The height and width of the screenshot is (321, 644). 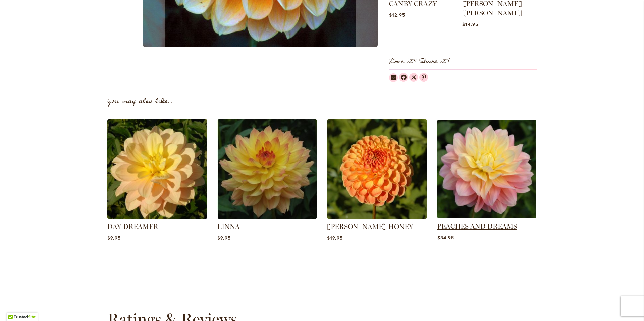 What do you see at coordinates (446, 237) in the screenshot?
I see `span: $34.95` at bounding box center [446, 237].